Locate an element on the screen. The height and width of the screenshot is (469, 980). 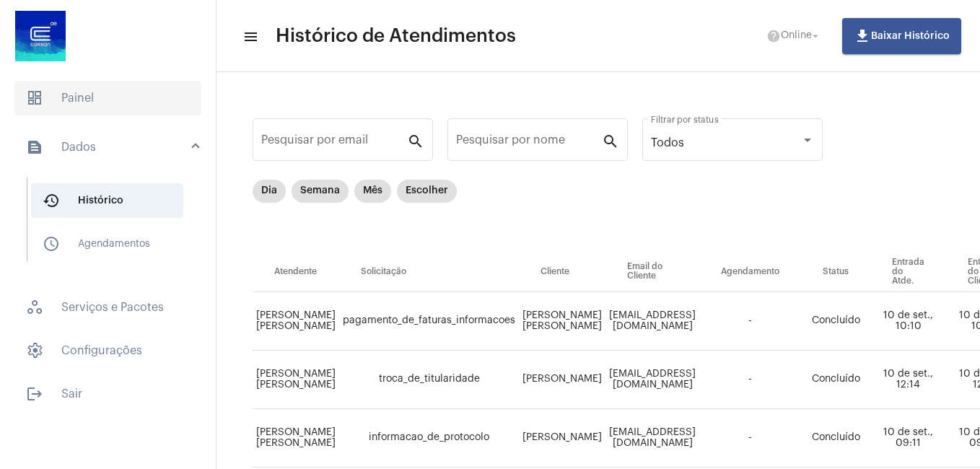
span: Baixar Histórico is located at coordinates (902, 36).